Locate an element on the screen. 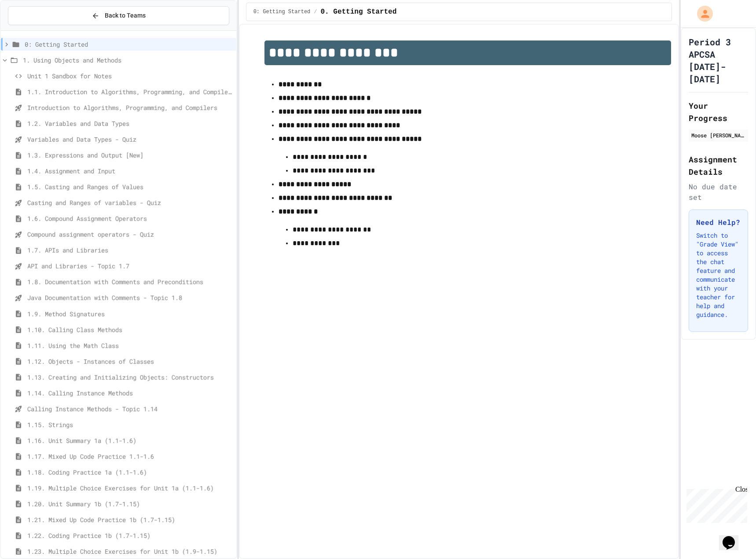  span: Calling Instance Methods - Topic 1.14 is located at coordinates (130, 408).